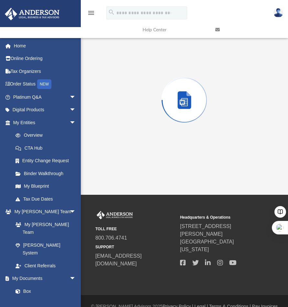  Describe the element at coordinates (45, 71) in the screenshot. I see `a: Tax Organizers` at that location.